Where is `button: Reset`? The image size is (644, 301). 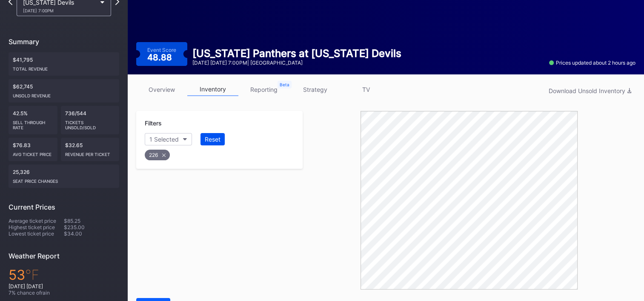
button: Reset is located at coordinates (212, 139).